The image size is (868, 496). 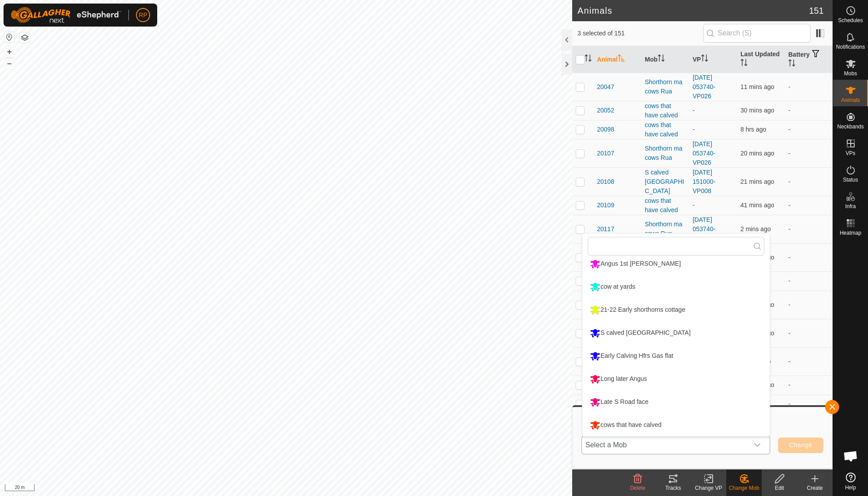 What do you see at coordinates (676, 287) in the screenshot?
I see `ul: Option List` at bounding box center [676, 287].